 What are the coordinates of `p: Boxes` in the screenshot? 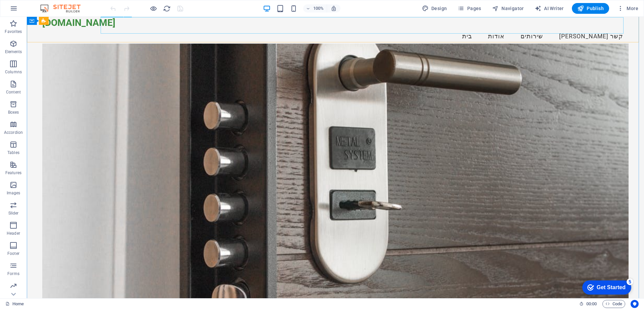 It's located at (14, 112).